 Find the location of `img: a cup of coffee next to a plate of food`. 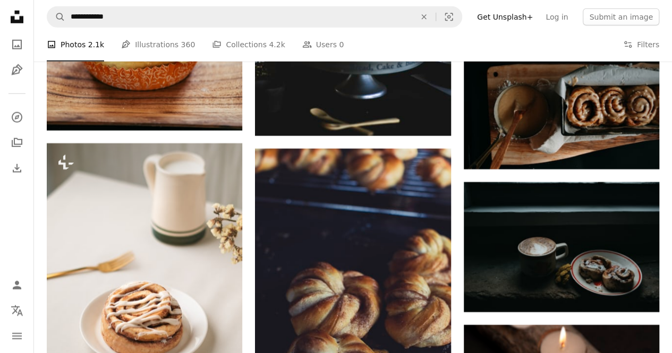

img: a cup of coffee next to a plate of food is located at coordinates (562, 247).